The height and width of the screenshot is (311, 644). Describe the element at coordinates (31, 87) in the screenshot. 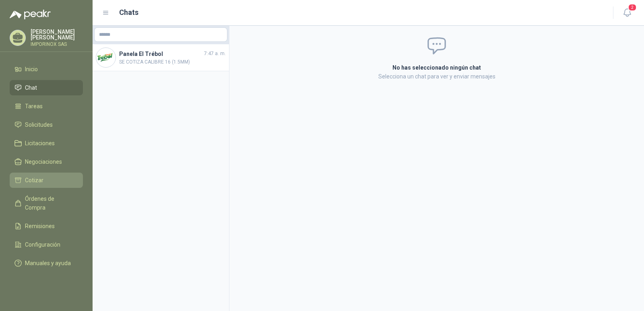

I see `span: Chat` at that location.